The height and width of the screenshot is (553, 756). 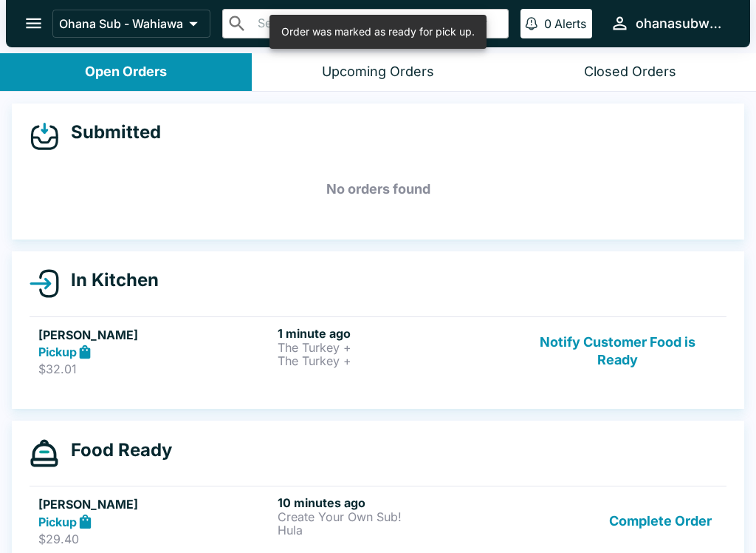 I want to click on p: Alerts, so click(x=570, y=24).